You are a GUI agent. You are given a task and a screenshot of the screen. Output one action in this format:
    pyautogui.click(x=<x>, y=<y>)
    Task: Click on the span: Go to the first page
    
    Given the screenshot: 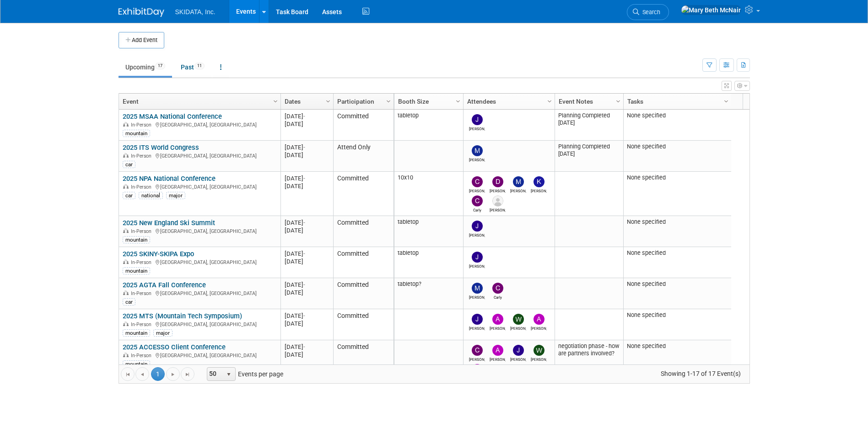 What is the action you would take?
    pyautogui.click(x=127, y=375)
    